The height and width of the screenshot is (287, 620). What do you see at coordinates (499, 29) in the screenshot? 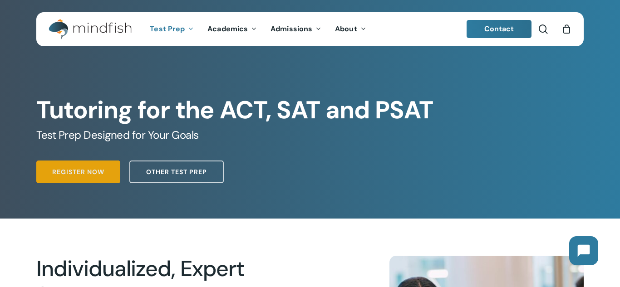
I see `span: Contact` at bounding box center [499, 29].